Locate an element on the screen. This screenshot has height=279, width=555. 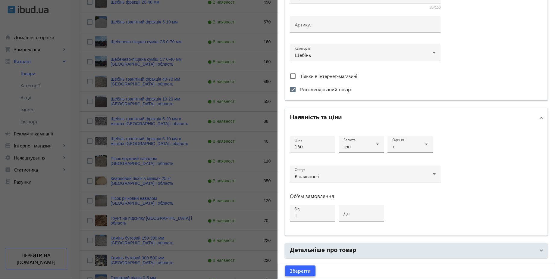
span: Рекомендований товар is located at coordinates (325, 89).